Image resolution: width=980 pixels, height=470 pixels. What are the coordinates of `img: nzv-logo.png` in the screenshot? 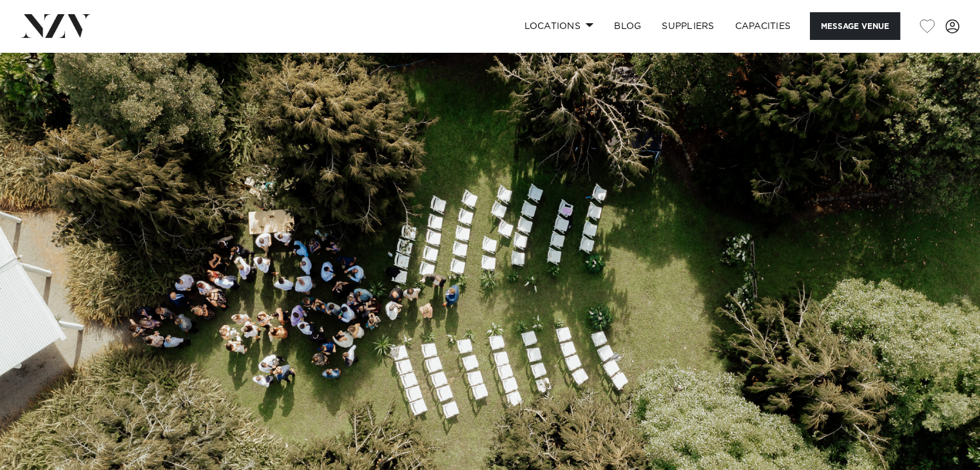 It's located at (56, 25).